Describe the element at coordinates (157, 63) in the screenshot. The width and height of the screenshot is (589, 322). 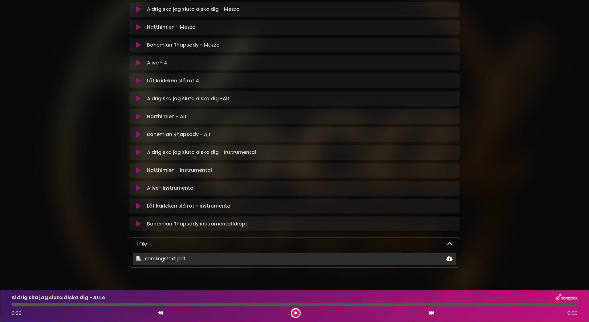
I see `p: Alive - A` at that location.